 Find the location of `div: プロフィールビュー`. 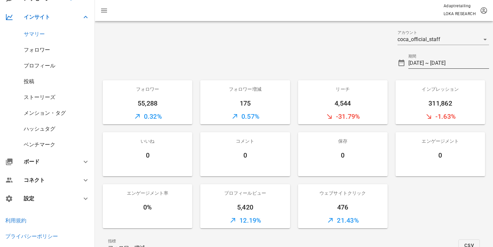

div: プロフィールビュー is located at coordinates (245, 193).